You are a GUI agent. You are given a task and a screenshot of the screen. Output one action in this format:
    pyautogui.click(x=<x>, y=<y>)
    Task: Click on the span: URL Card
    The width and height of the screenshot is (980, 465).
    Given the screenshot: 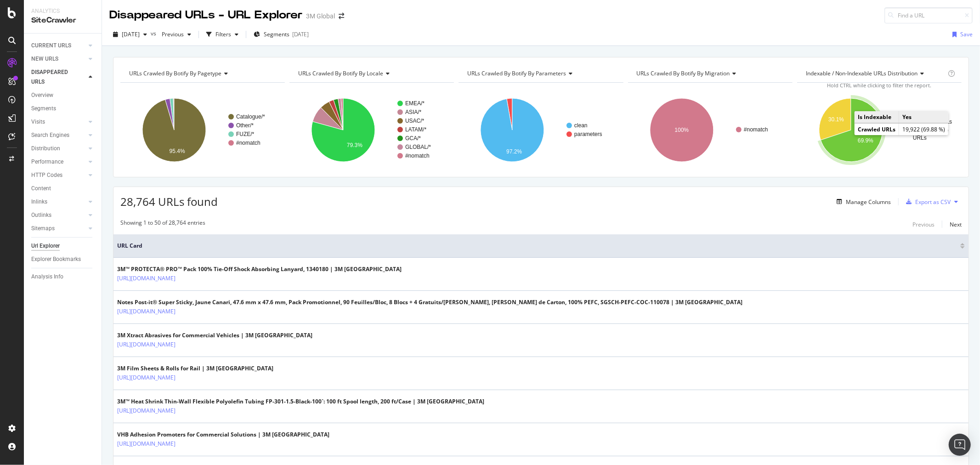 What is the action you would take?
    pyautogui.click(x=538, y=245)
    